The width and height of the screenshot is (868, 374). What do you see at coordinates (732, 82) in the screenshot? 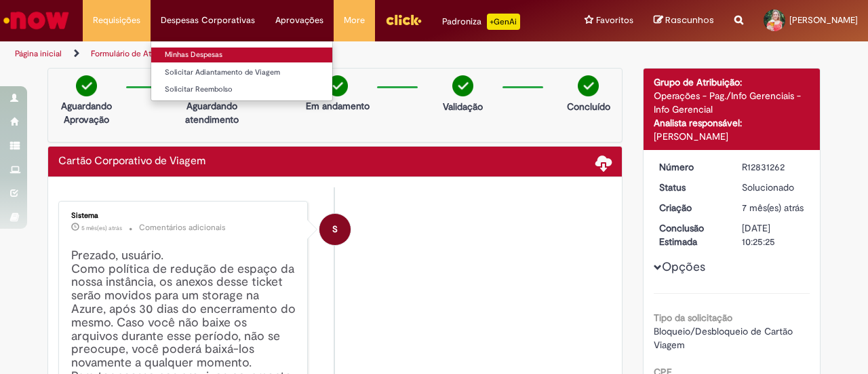
I see `div: Grupo de Atribuição:` at bounding box center [732, 82].